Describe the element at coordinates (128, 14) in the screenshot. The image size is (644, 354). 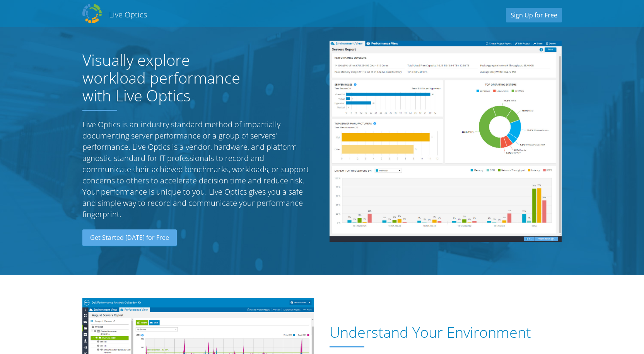
I see `h2: Live Optics` at that location.